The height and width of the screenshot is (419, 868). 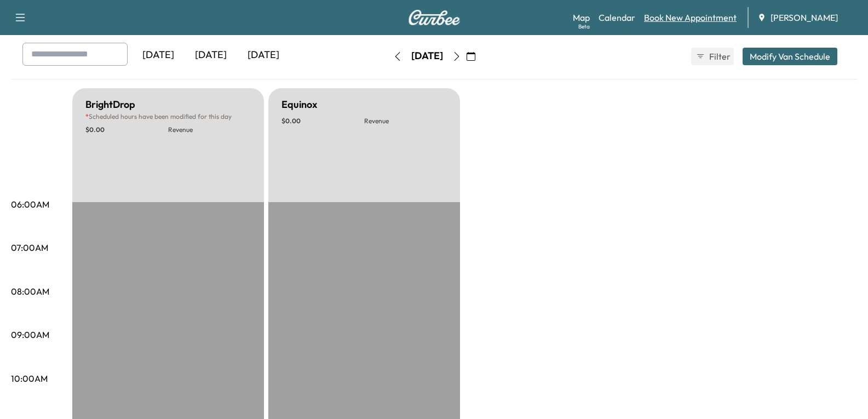 What do you see at coordinates (30, 335) in the screenshot?
I see `p: 09:00AM` at bounding box center [30, 335].